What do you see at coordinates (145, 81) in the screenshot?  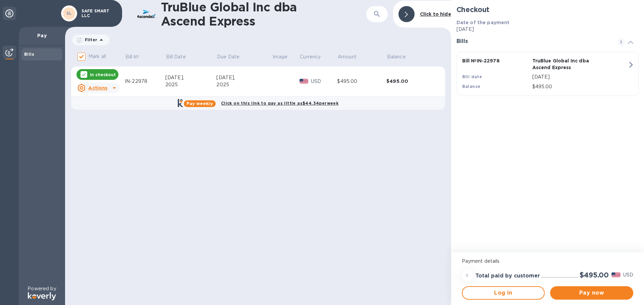 I see `div: IN-22978` at bounding box center [145, 81].